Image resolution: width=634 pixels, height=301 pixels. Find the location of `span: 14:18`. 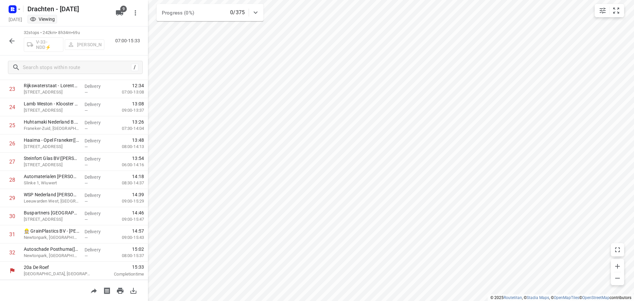

span: 14:18 is located at coordinates (138, 176).